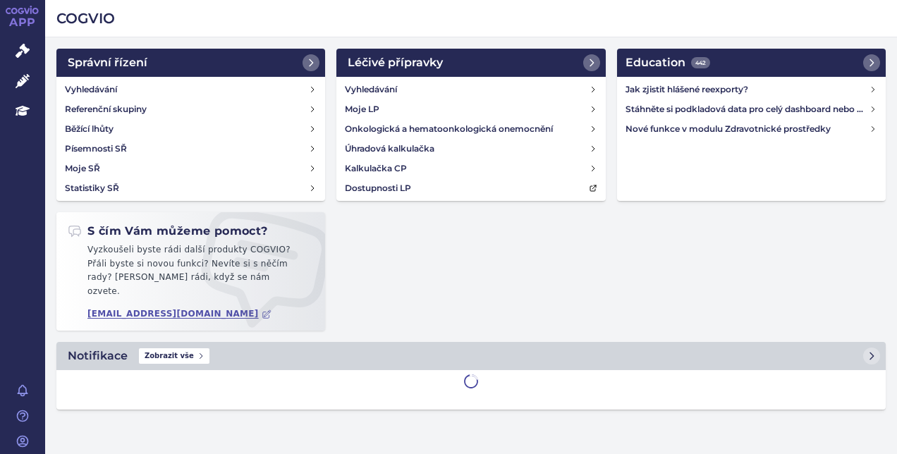  Describe the element at coordinates (748, 129) in the screenshot. I see `h4: Nové funkce v modulu Zdravotnické prostředky` at that location.